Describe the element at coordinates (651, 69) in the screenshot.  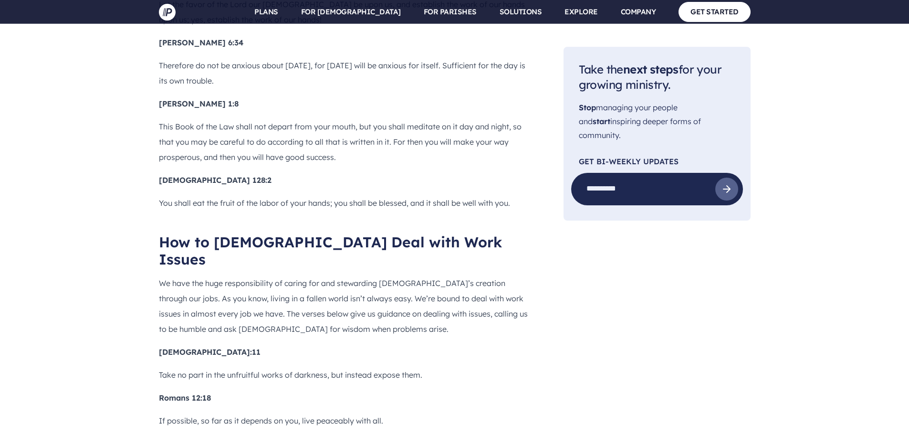
I see `span: next steps` at that location.